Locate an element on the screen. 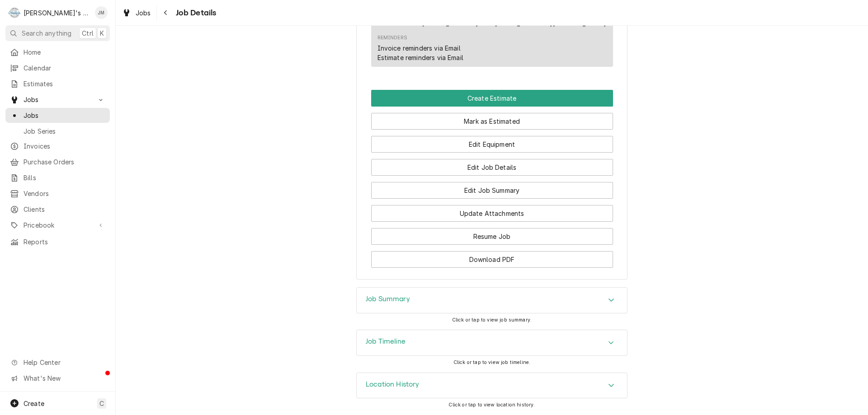 Image resolution: width=868 pixels, height=415 pixels. span: Click or tap to view job summary. is located at coordinates (492, 319).